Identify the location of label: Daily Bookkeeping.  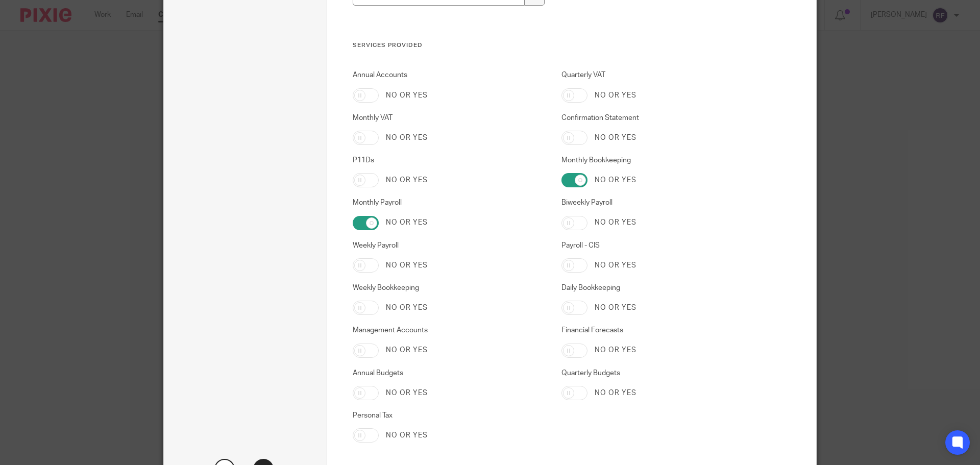
(658, 288).